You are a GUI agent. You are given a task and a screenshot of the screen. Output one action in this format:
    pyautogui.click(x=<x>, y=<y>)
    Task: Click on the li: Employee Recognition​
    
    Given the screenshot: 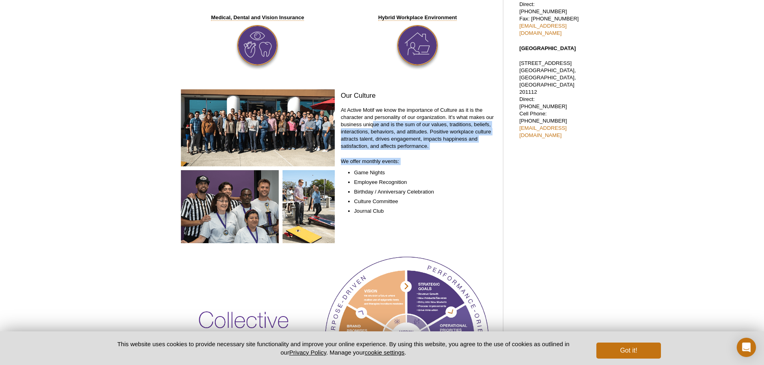 What is the action you would take?
    pyautogui.click(x=420, y=182)
    